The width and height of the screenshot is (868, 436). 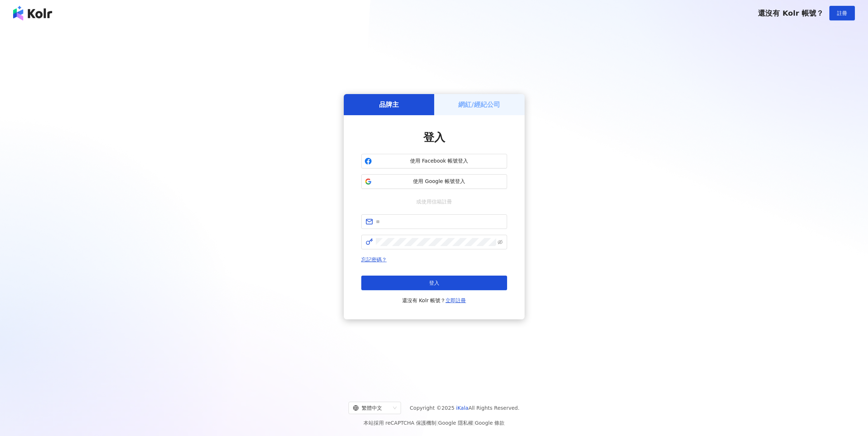 What do you see at coordinates (479, 104) in the screenshot?
I see `h5: 網紅/經紀公司` at bounding box center [479, 104].